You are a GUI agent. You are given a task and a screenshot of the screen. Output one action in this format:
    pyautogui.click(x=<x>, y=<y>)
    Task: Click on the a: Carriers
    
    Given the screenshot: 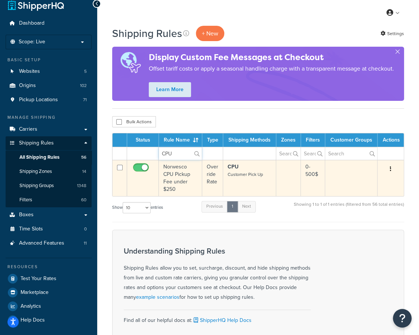 What is the action you would take?
    pyautogui.click(x=49, y=129)
    